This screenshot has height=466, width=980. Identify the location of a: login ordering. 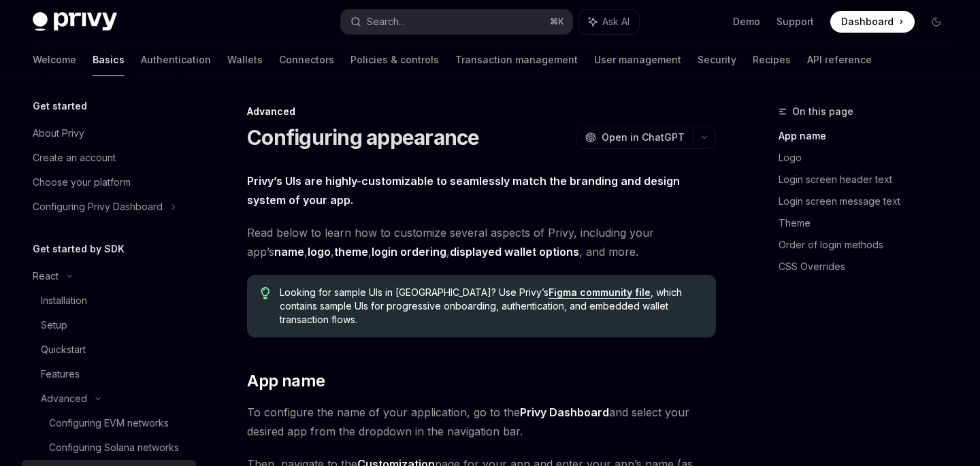
(409, 252).